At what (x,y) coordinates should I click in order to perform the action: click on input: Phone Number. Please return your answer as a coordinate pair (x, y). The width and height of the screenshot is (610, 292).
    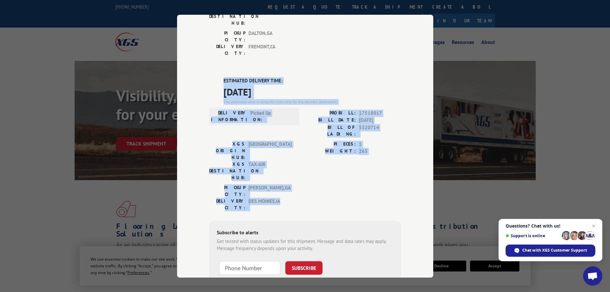
    Looking at the image, I should click on (250, 267).